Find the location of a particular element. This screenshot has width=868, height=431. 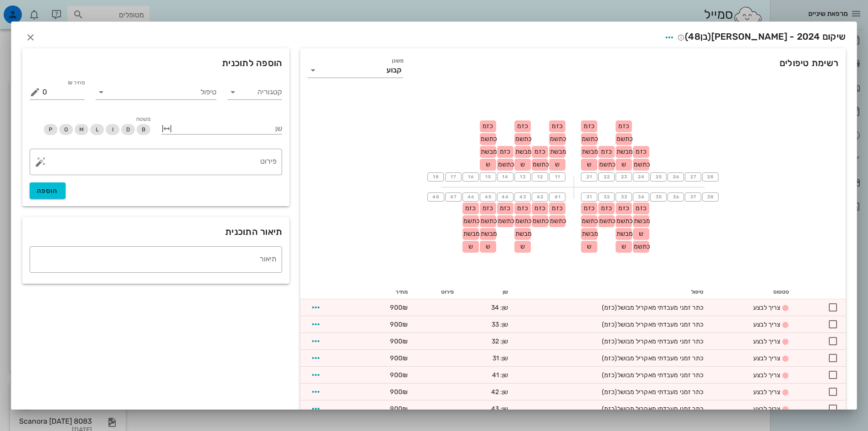

div: שן: 43 is located at coordinates (489, 409).